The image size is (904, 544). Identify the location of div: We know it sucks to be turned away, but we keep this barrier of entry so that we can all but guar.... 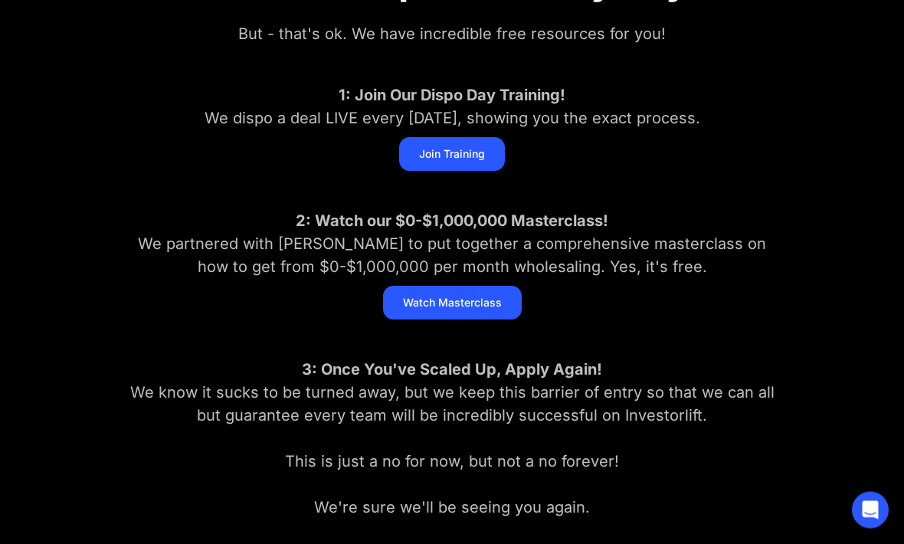
(452, 439).